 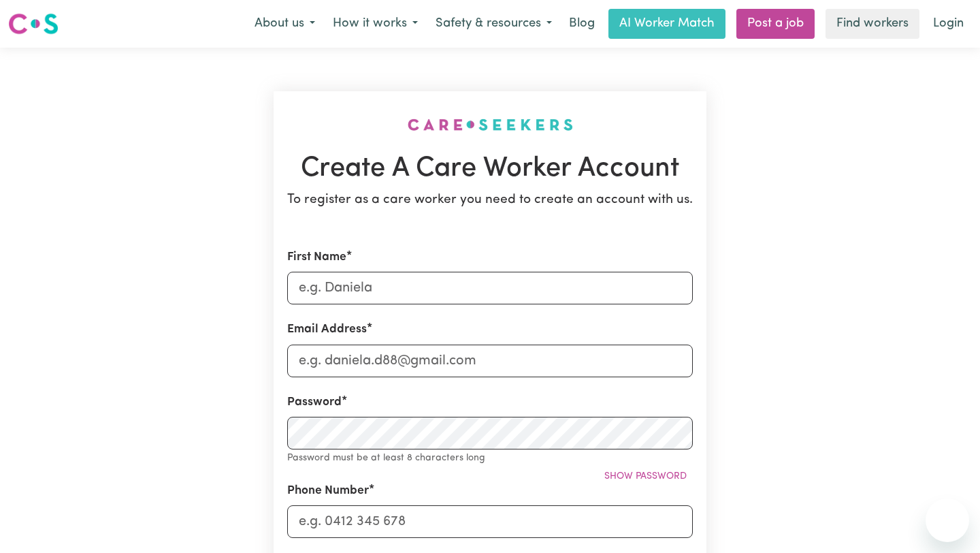 What do you see at coordinates (490, 361) in the screenshot?
I see `input: e.g. daniela.d88@gmail.com` at bounding box center [490, 361].